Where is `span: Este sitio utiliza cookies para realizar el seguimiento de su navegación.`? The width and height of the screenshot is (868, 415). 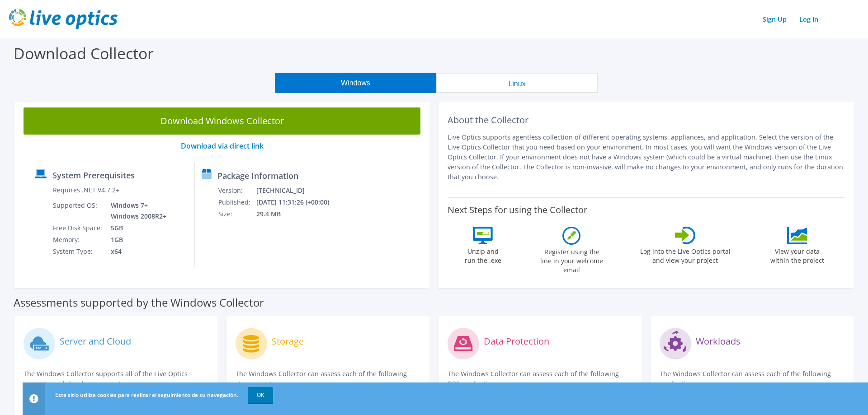
span: Este sitio utiliza cookies para realizar el seguimiento de su navegación. is located at coordinates (146, 395).